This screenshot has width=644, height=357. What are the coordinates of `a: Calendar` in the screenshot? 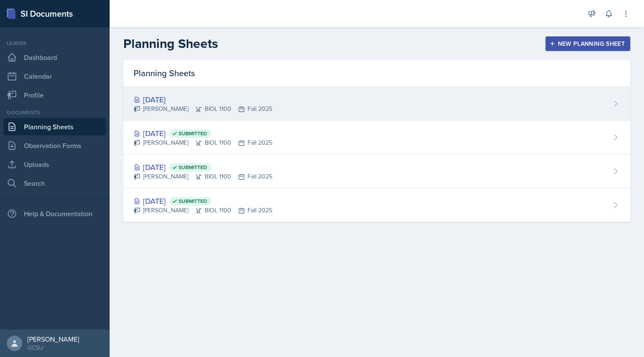 It's located at (55, 76).